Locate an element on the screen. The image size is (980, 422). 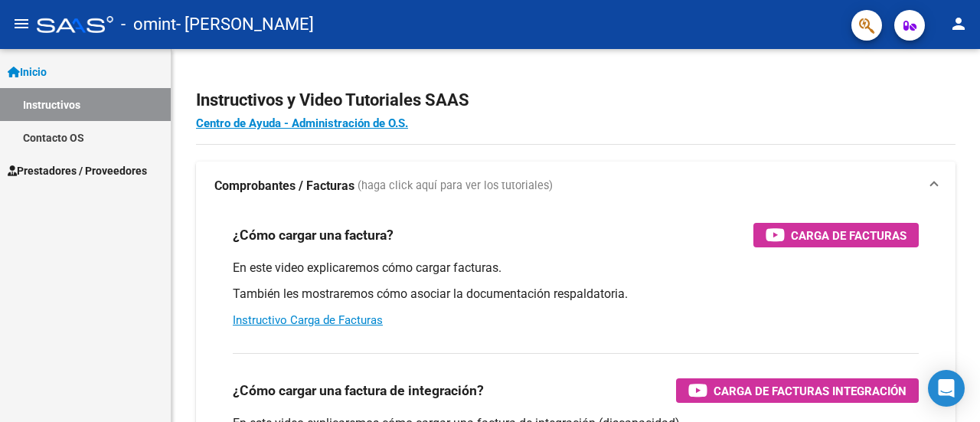
h3: ¿Cómo cargar una factura? is located at coordinates (314, 235).